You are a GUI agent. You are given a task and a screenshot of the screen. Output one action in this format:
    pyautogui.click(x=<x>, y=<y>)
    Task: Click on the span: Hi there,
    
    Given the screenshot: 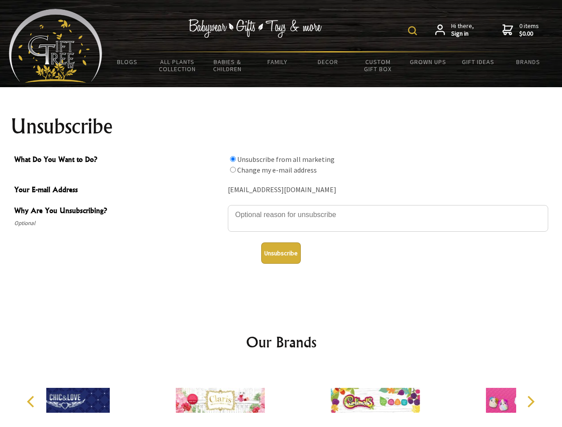 What is the action you would take?
    pyautogui.click(x=462, y=30)
    